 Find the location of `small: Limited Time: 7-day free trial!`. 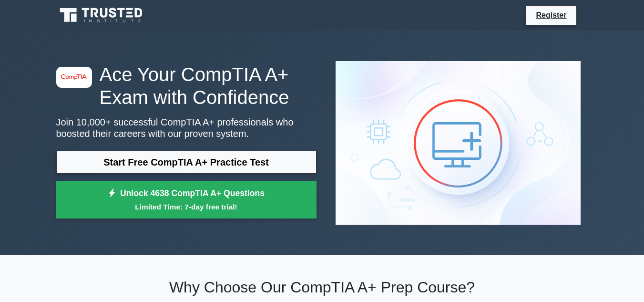

small: Limited Time: 7-day free trial! is located at coordinates (186, 207).